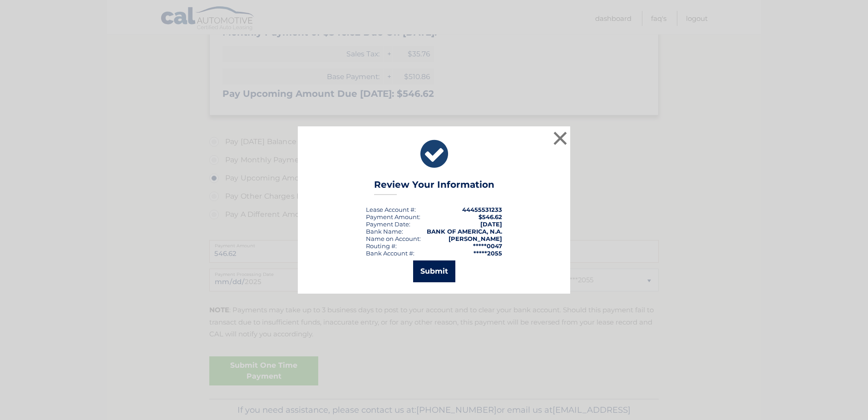  Describe the element at coordinates (390, 253) in the screenshot. I see `div: Bank Account #:` at that location.